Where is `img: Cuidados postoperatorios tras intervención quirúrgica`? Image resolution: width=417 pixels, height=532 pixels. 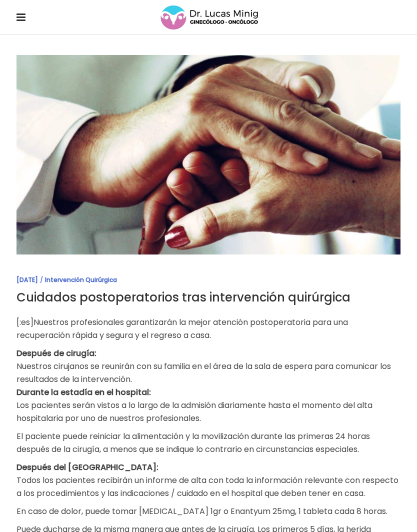 img: Cuidados postoperatorios tras intervención quirúrgica is located at coordinates (209, 154).